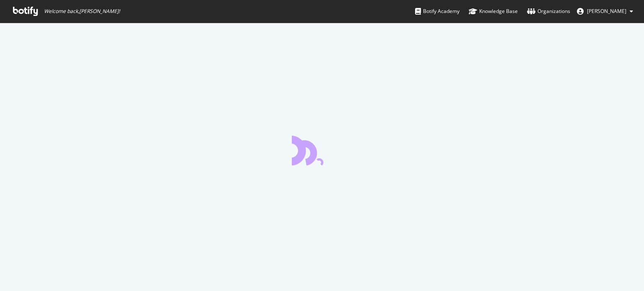 Image resolution: width=644 pixels, height=291 pixels. Describe the element at coordinates (437, 12) in the screenshot. I see `div: Botify Academy` at that location.